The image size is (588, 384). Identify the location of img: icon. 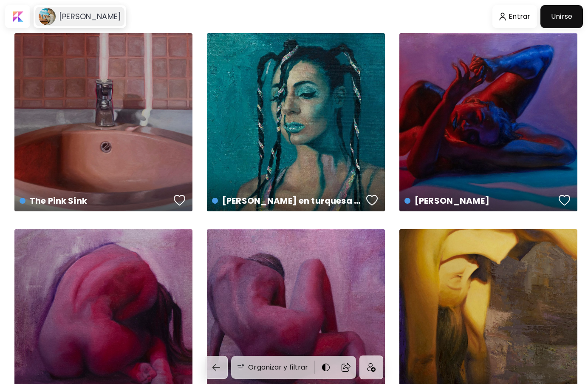
(371, 367).